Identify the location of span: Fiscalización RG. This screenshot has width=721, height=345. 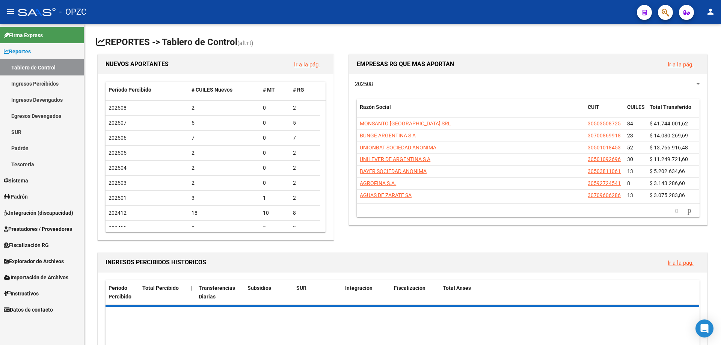
(26, 245).